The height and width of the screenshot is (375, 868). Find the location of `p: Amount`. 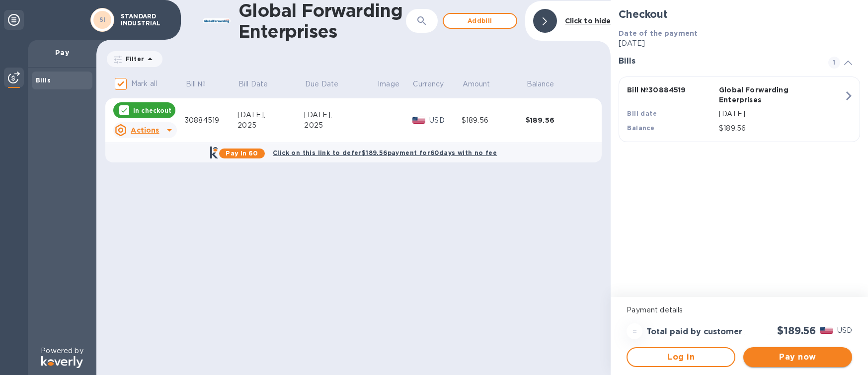

p: Amount is located at coordinates (476, 84).